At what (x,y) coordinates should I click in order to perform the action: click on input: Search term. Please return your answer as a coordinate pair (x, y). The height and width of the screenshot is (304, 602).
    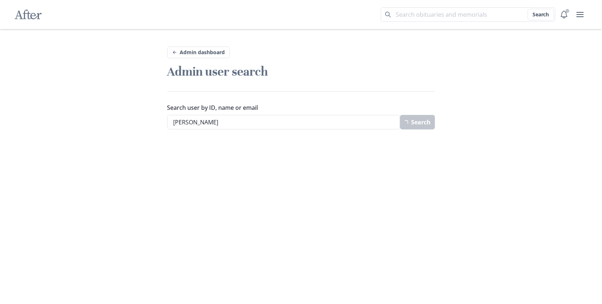
    Looking at the image, I should click on (468, 15).